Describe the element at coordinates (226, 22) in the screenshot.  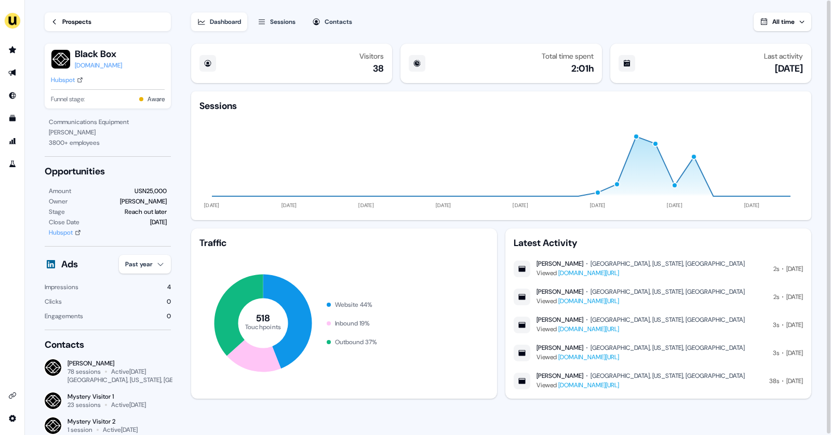
I see `div: Dashboard` at that location.